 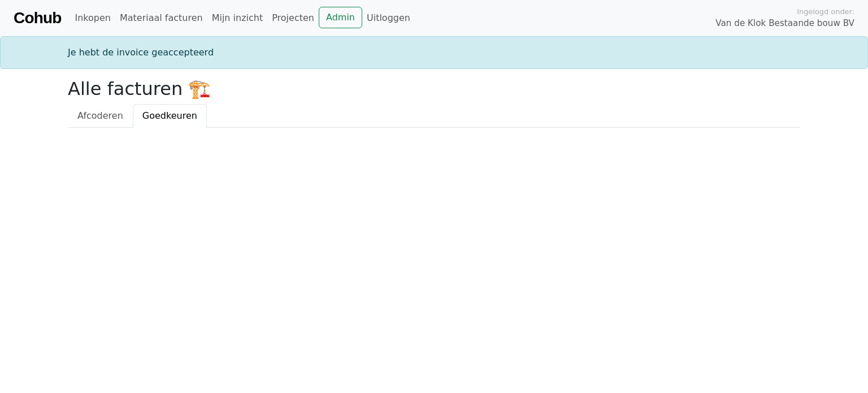 I want to click on a: Projecten, so click(x=293, y=18).